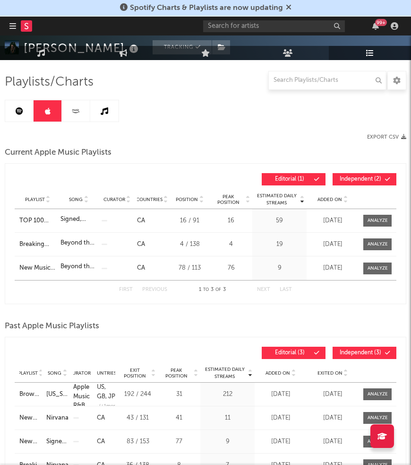 This screenshot has height=465, width=411. What do you see at coordinates (81, 396) in the screenshot?
I see `strong: Apple Music R&B` at bounding box center [81, 396].